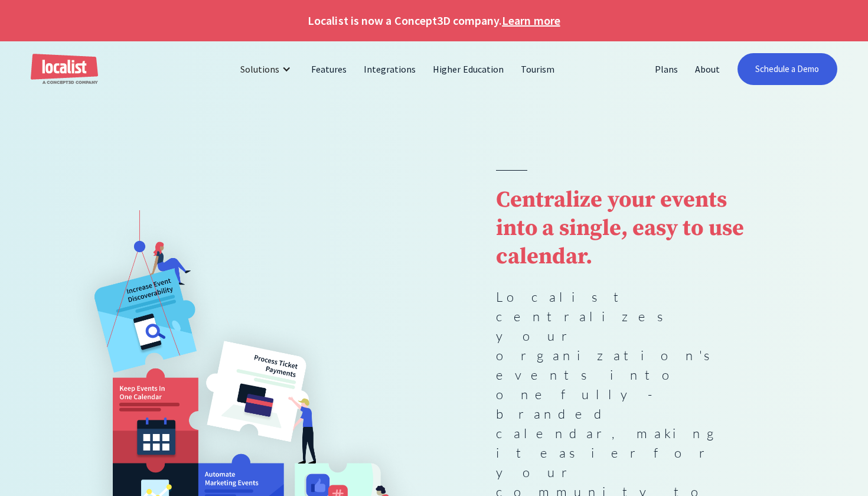  Describe the element at coordinates (531, 21) in the screenshot. I see `a: Learn more` at that location.